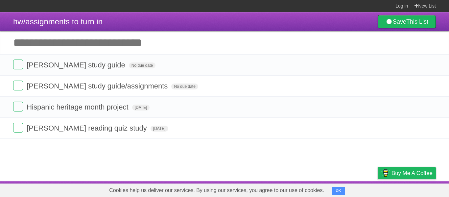 The width and height of the screenshot is (449, 197). I want to click on a: Buy me a coffee, so click(407, 173).